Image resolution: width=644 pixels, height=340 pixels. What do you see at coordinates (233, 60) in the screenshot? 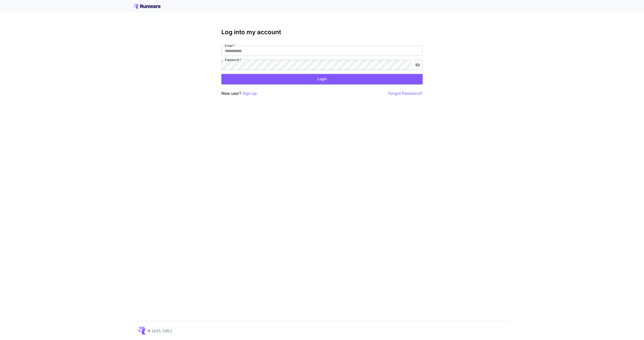
I see `label: Password` at bounding box center [233, 60].